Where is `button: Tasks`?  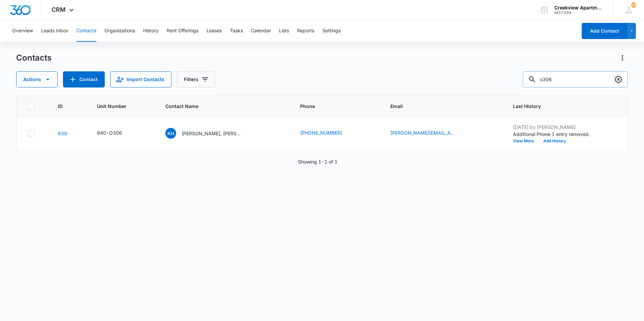 button: Tasks is located at coordinates (237, 31).